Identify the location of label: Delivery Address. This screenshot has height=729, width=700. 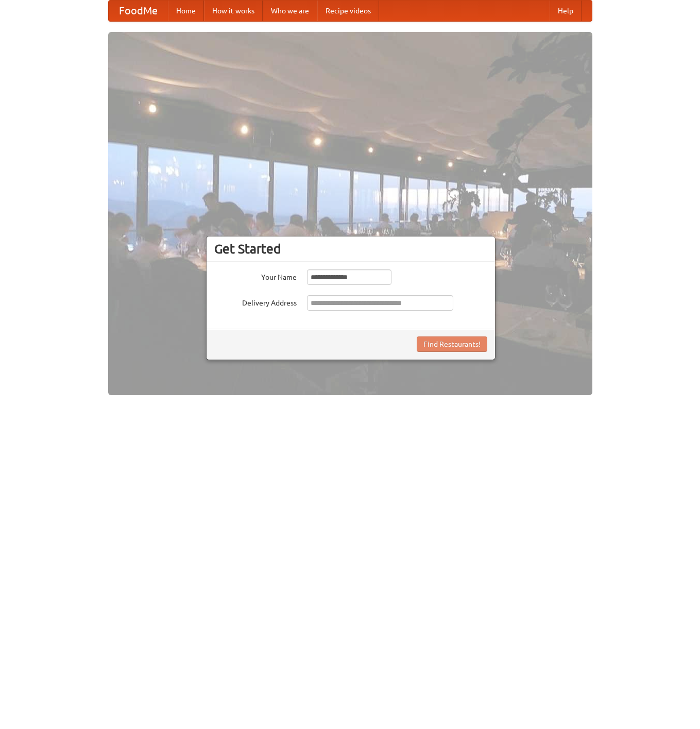
(256, 301).